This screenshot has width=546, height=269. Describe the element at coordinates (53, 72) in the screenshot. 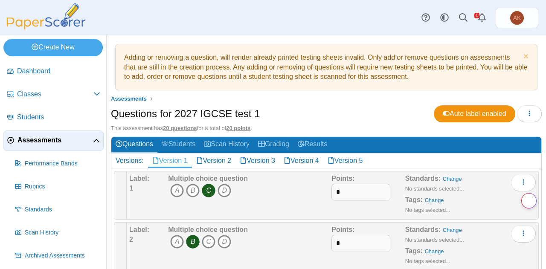

I see `a: Dashboard` at that location.